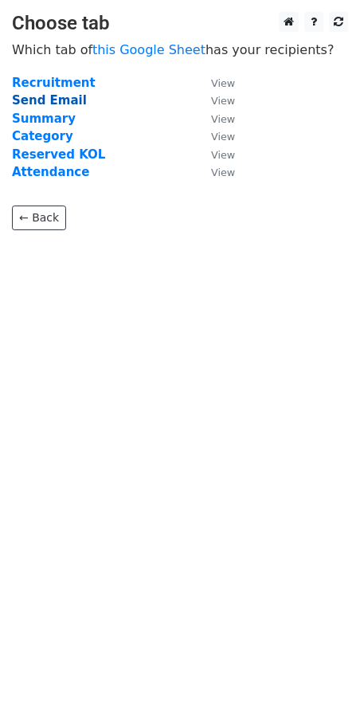 This screenshot has height=701, width=360. What do you see at coordinates (39, 217) in the screenshot?
I see `a: ← Back` at bounding box center [39, 217].